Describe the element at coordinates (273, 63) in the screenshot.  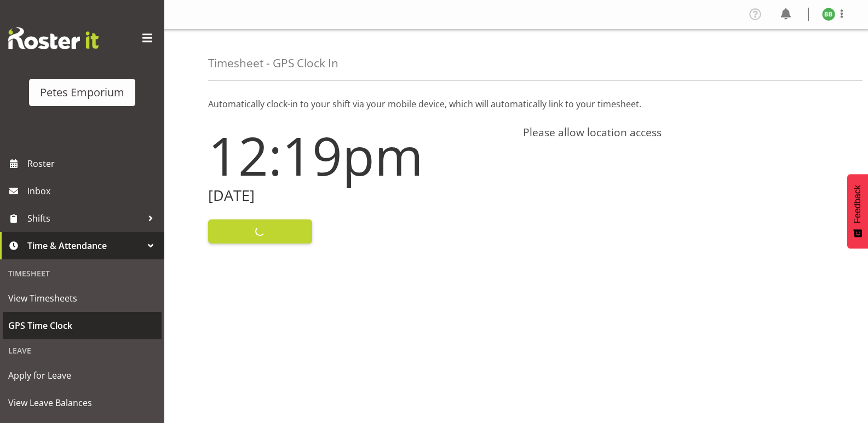
I see `h4: Timesheet - GPS Clock In` at that location.